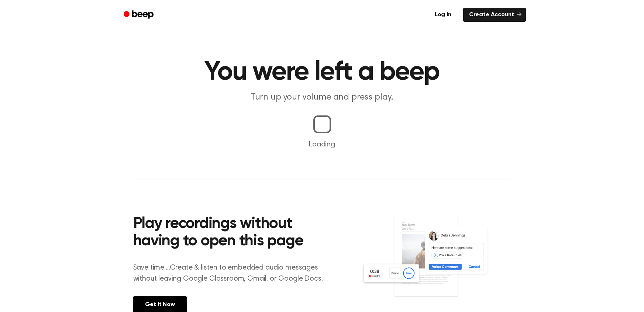  What do you see at coordinates (322, 145) in the screenshot?
I see `p: Loading` at bounding box center [322, 145].